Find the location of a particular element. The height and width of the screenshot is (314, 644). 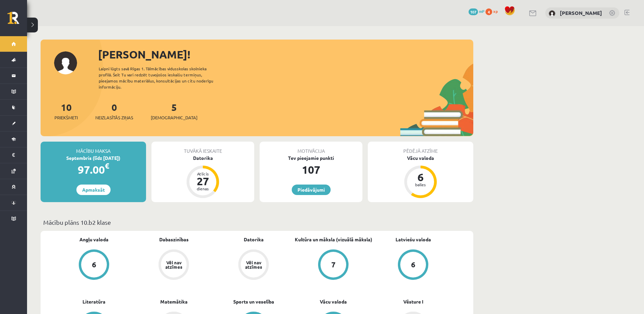

div: 7 is located at coordinates (334, 265).